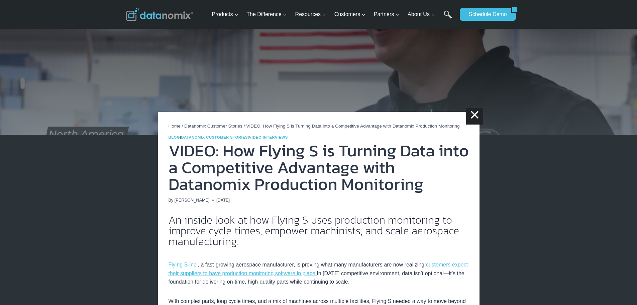 Image resolution: width=637 pixels, height=305 pixels. I want to click on p: ., a fast-growing aerospace manufacturer, is proving what many manufacturers are now realizing: I..., so click(319, 269).